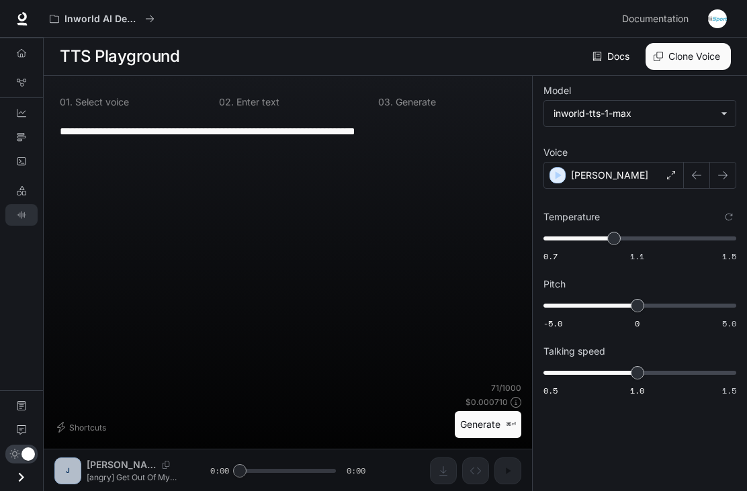 The image size is (747, 491). What do you see at coordinates (386, 102) in the screenshot?
I see `p: 0 3 .` at bounding box center [386, 102].